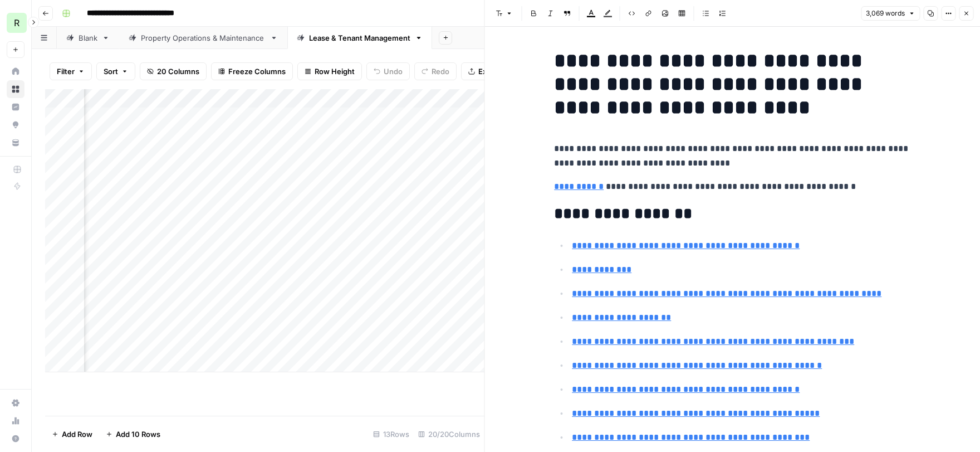 The width and height of the screenshot is (980, 452). I want to click on button: Undo, so click(388, 71).